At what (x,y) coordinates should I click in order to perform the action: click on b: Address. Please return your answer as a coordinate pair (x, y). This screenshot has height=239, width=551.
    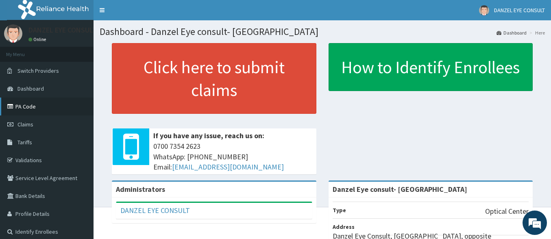
    Looking at the image, I should click on (343, 227).